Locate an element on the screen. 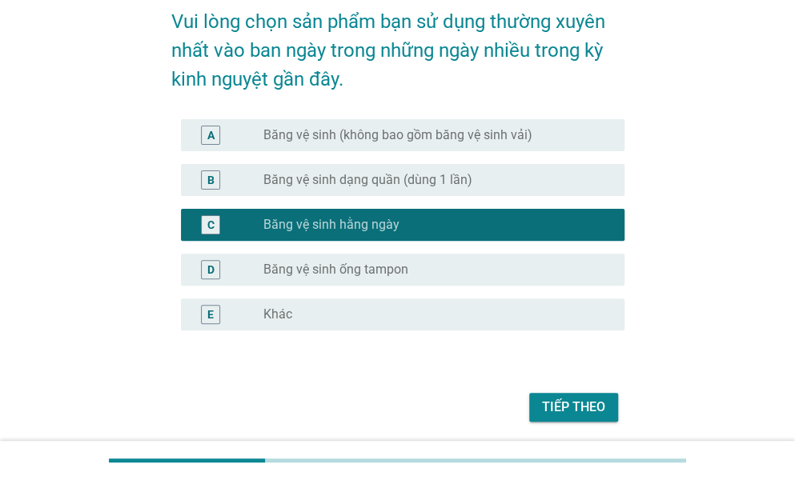 The image size is (795, 480). div: A is located at coordinates (211, 134).